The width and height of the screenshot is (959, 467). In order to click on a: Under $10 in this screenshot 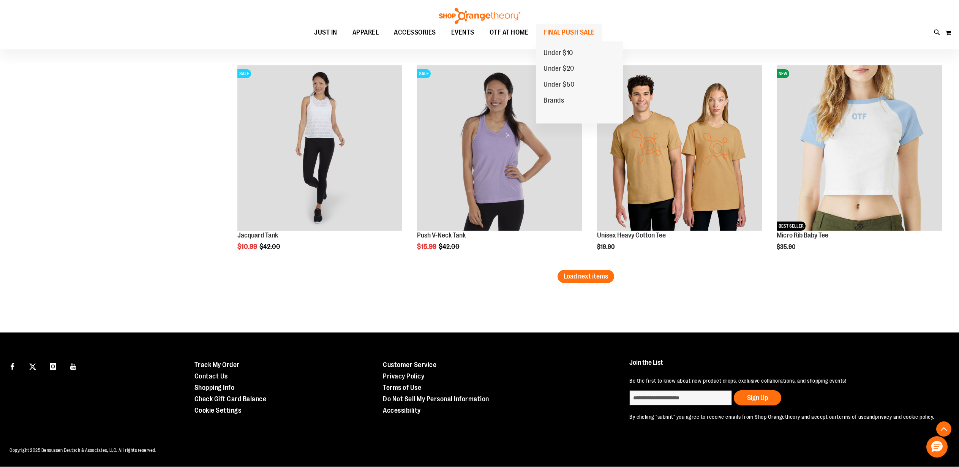, I will do `click(558, 53)`.